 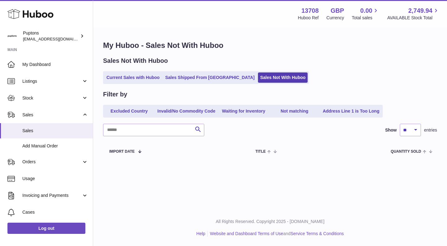 I want to click on a: Waiting for Inventory, so click(x=244, y=111).